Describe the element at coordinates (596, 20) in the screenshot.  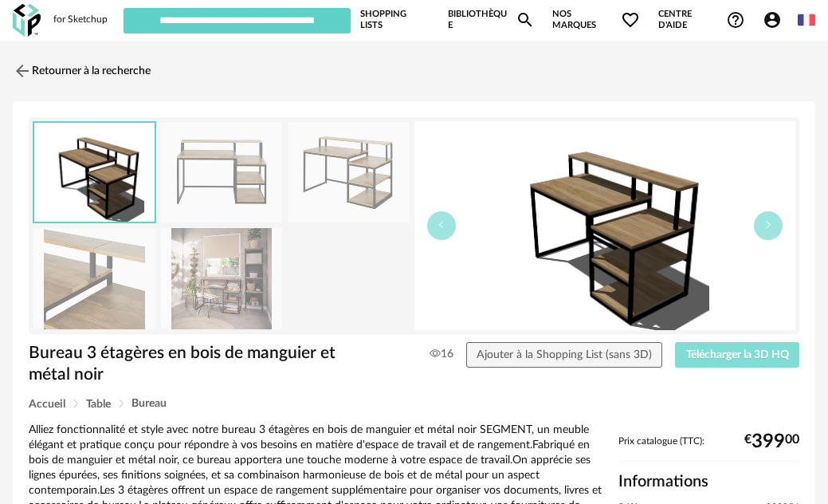
I see `span: Nos marques` at that location.